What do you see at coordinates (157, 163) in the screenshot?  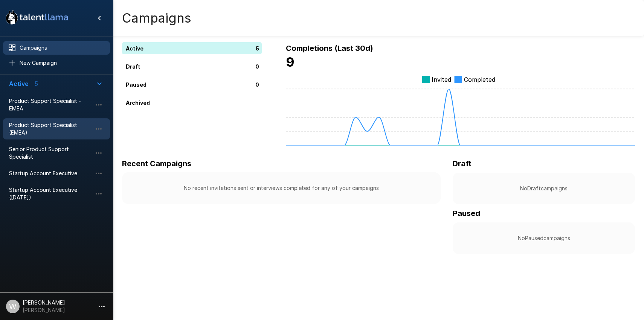 I see `b: Recent Campaigns` at bounding box center [157, 163].